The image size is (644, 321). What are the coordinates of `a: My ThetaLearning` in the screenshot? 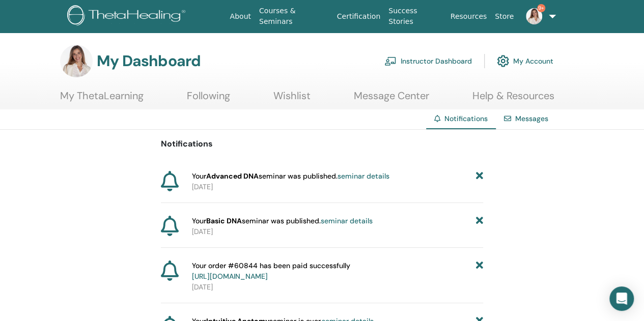 It's located at (102, 99).